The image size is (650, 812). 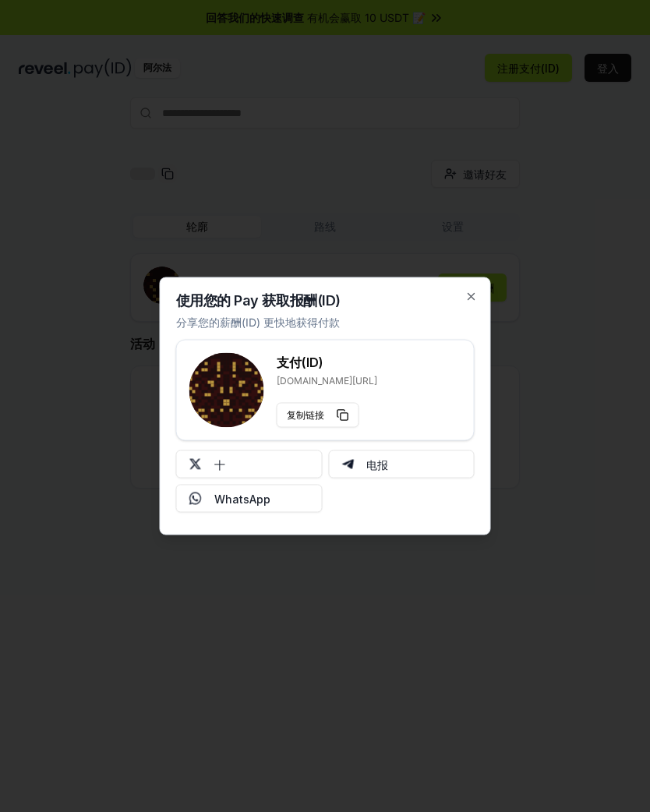 I want to click on button: 电报, so click(x=401, y=464).